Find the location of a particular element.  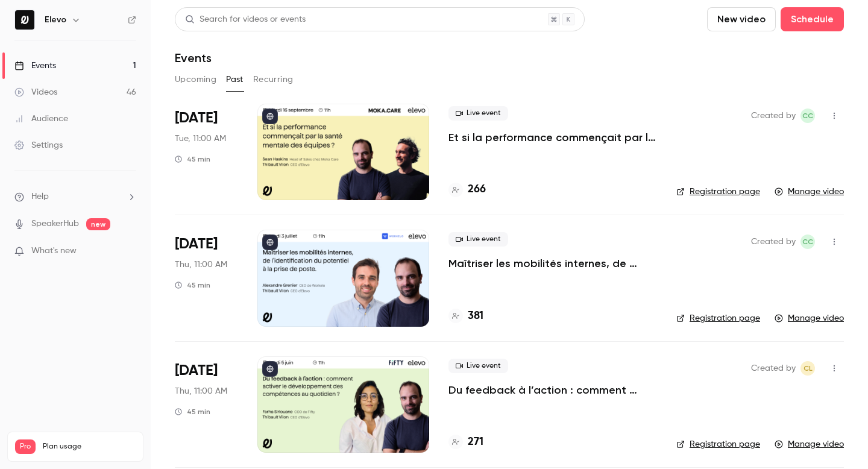

div: Jul 3 Thu, 11:00 AM (Europe/Paris) is located at coordinates (206, 278).